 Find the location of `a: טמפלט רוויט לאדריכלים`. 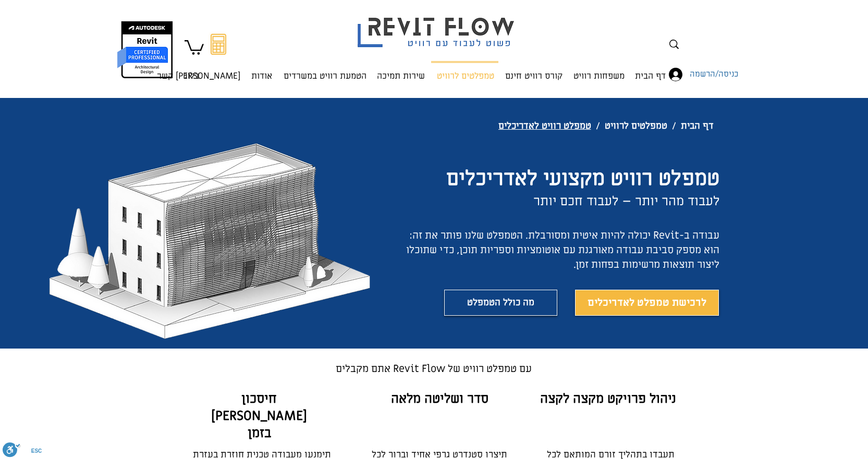

a: טמפלט רוויט לאדריכלים is located at coordinates (545, 126).